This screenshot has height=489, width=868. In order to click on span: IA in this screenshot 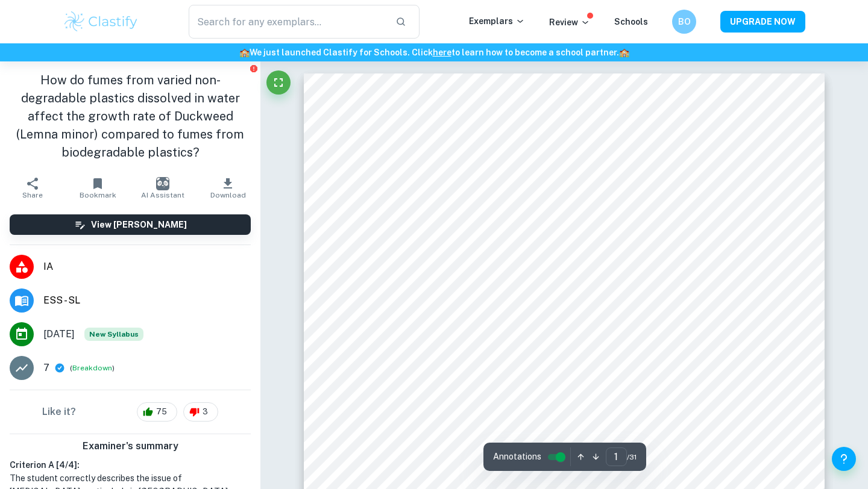, I will do `click(147, 267)`.